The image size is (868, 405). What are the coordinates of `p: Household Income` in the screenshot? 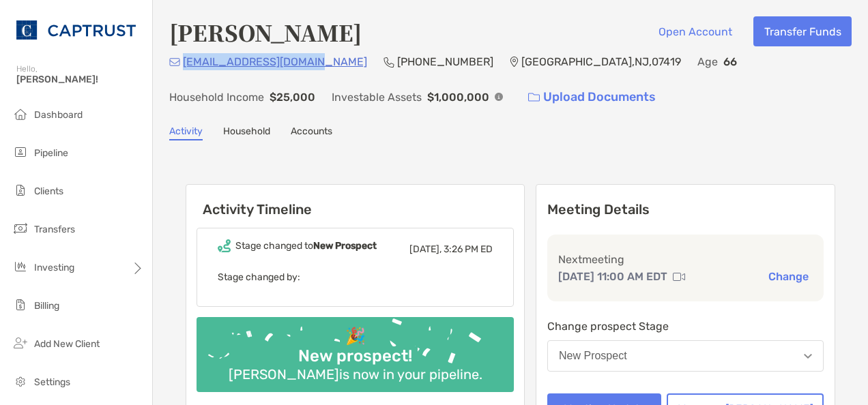 It's located at (216, 97).